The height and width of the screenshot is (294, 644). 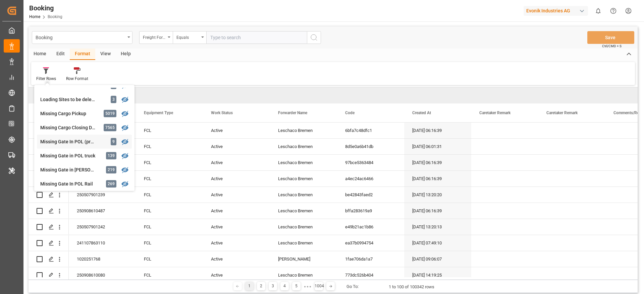 I want to click on div: Edit, so click(x=60, y=54).